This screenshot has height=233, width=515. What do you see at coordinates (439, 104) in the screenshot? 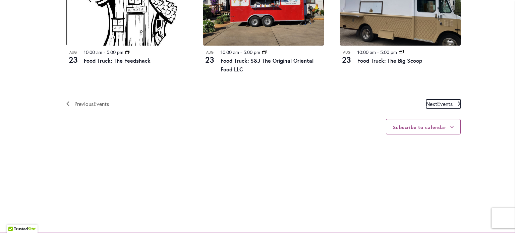
I see `span: Next` at bounding box center [439, 104].